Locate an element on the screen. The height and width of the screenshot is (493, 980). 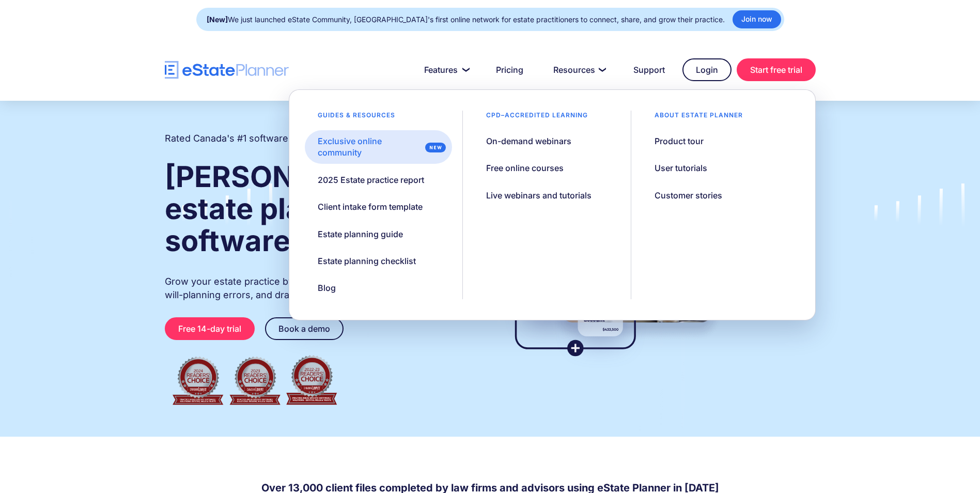
a: Join now is located at coordinates (757, 19).